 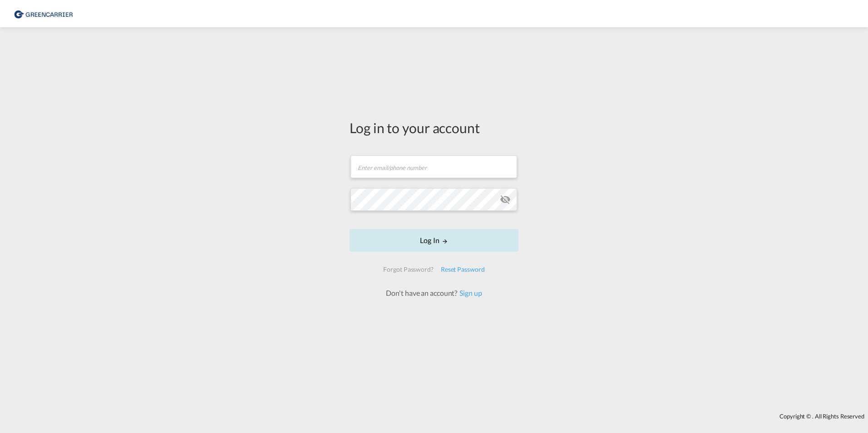 What do you see at coordinates (463, 270) in the screenshot?
I see `div: Reset Password` at bounding box center [463, 270].